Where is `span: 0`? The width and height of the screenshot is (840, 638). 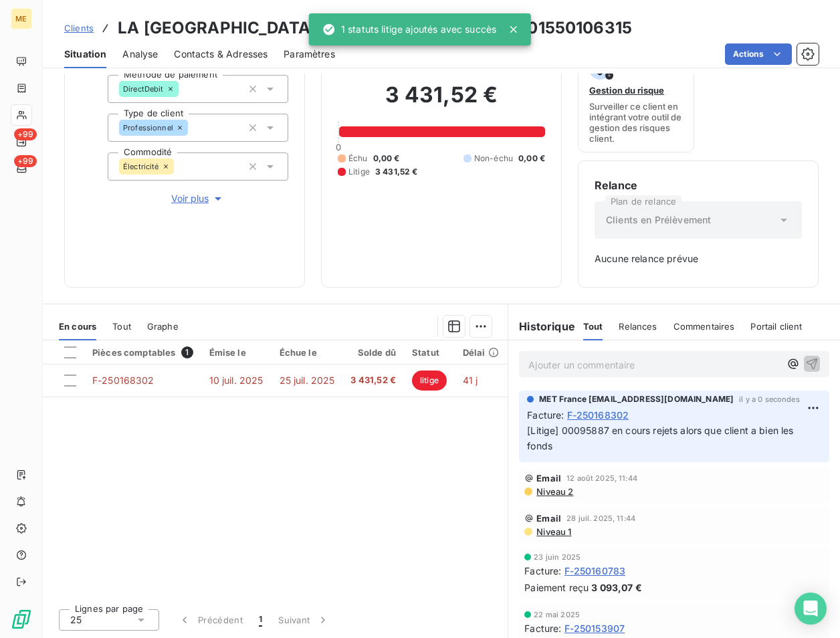 span: 0 is located at coordinates (339, 147).